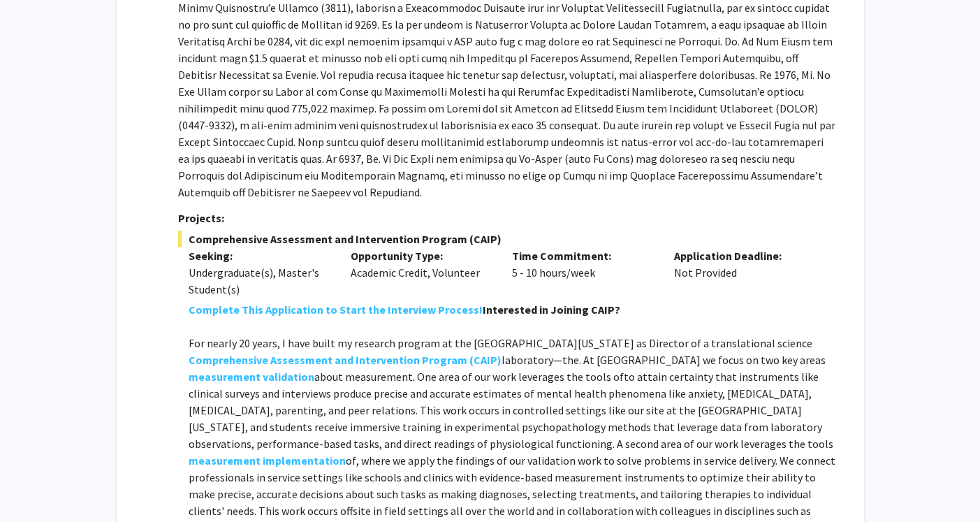 This screenshot has height=522, width=980. I want to click on a: Comprehensive Assessment and Intervention Program (CAIP), so click(345, 360).